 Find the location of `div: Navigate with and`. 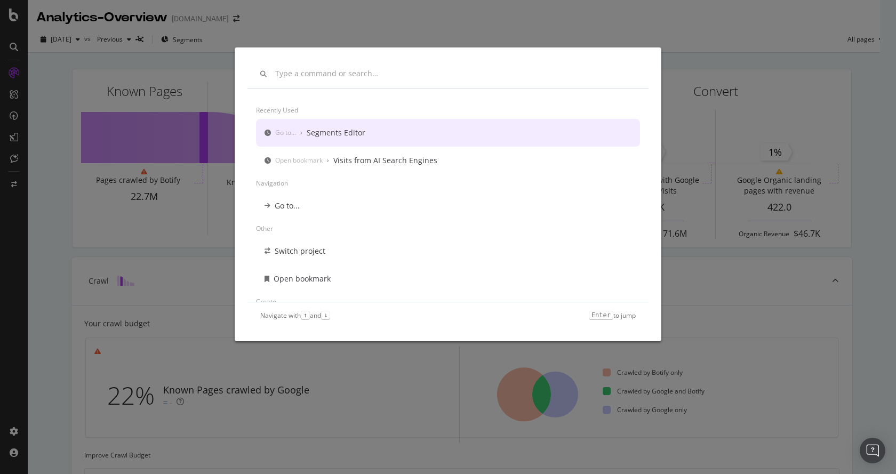

div: Navigate with and is located at coordinates (295, 315).